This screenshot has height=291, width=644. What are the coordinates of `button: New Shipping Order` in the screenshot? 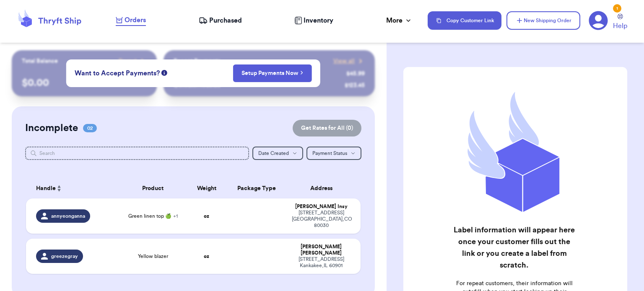 It's located at (544, 20).